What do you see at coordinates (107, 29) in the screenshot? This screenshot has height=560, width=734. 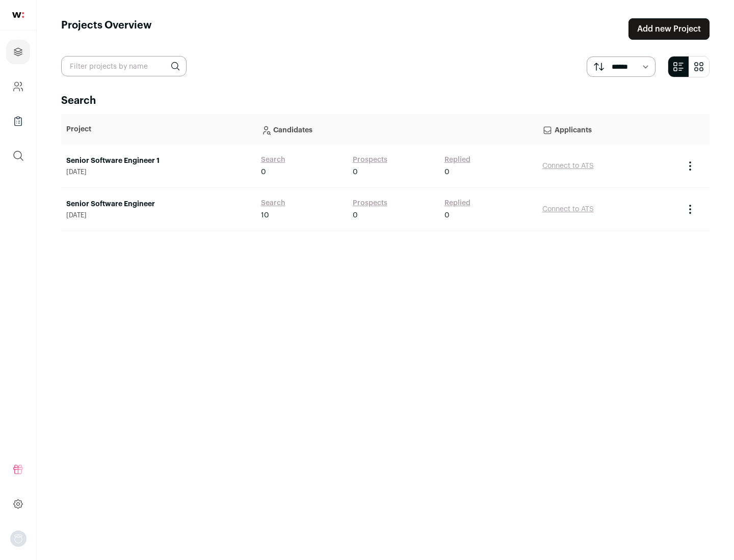 I see `h1: Projects Overview` at bounding box center [107, 29].